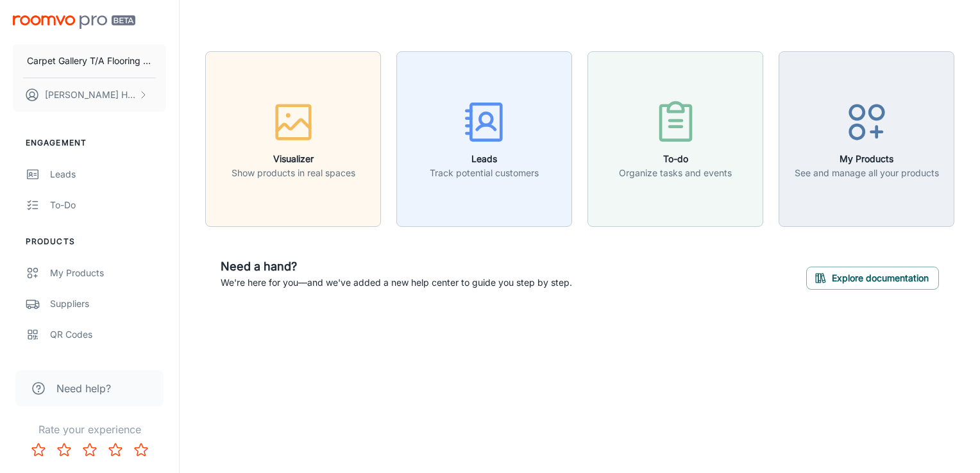  I want to click on p: We're here for you—and we've added a new help center to guide you step by step., so click(397, 283).